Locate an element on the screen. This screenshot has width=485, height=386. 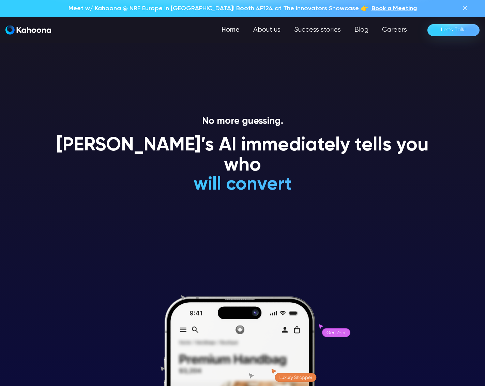
div: Let’s Talk! is located at coordinates (453, 30).